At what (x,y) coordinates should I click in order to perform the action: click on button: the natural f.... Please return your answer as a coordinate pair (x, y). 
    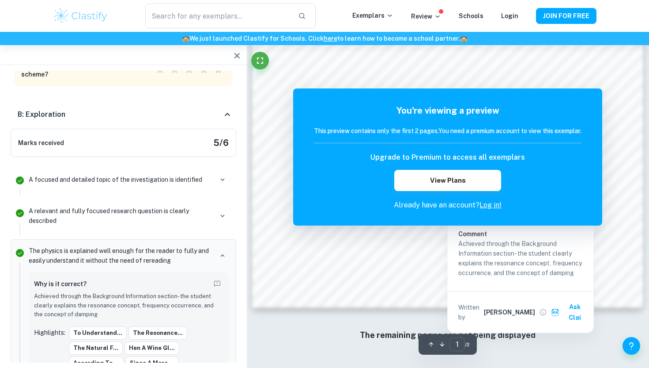
    Looking at the image, I should click on (96, 348).